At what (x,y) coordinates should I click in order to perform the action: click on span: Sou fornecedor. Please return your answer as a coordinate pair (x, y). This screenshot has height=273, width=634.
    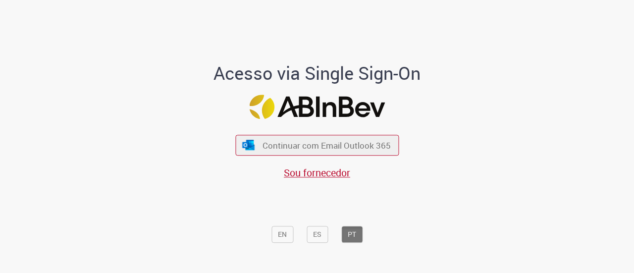
    Looking at the image, I should click on (317, 172).